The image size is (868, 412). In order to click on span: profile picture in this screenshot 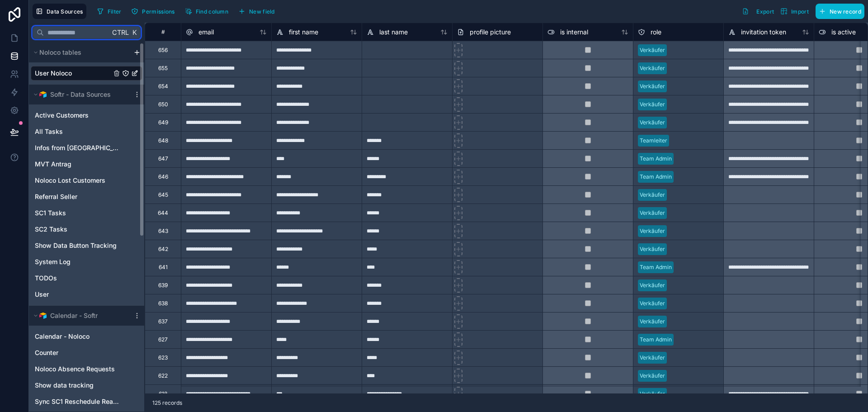, I will do `click(490, 32)`.